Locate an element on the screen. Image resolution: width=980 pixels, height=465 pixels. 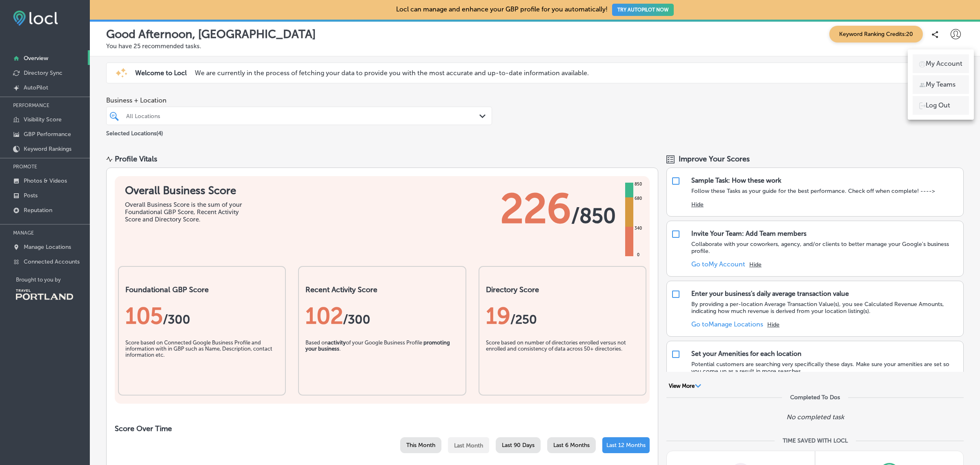
a: My Teams is located at coordinates (940, 84).